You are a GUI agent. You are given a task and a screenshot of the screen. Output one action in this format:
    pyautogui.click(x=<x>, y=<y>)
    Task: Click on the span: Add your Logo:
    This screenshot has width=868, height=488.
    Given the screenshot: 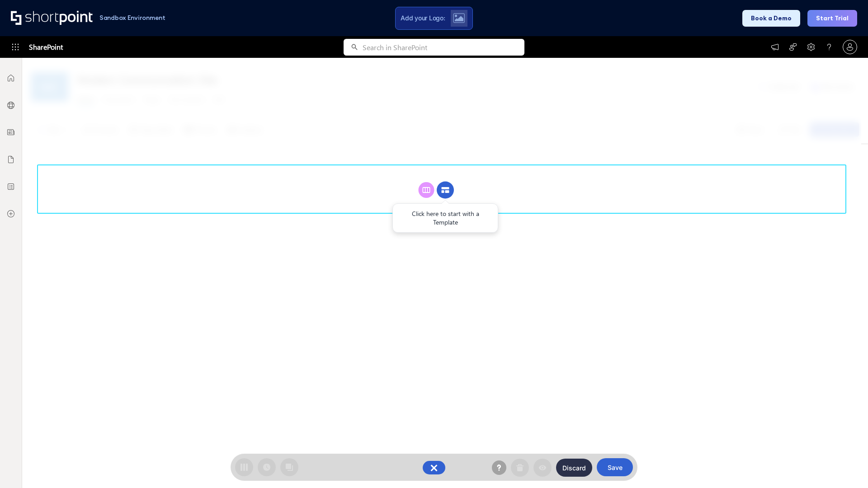 What is the action you would take?
    pyautogui.click(x=423, y=18)
    